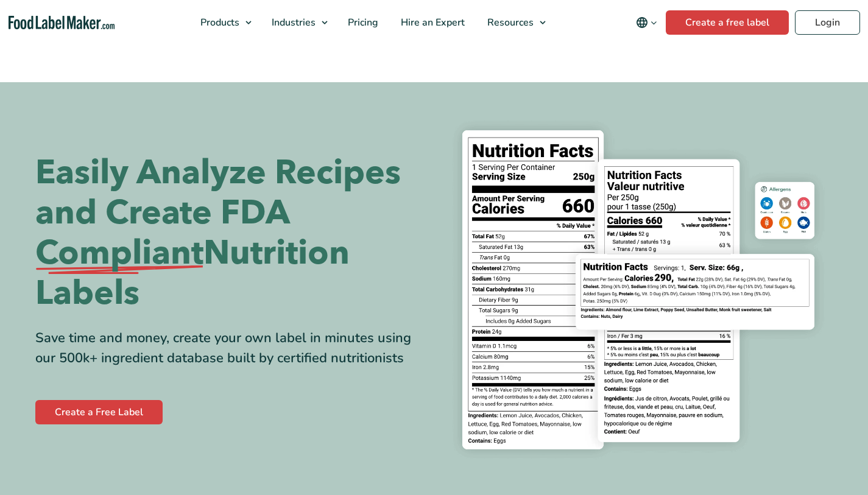  Describe the element at coordinates (230, 348) in the screenshot. I see `div: Save time and money, create your own label in minutes using our 500k+ ingredient database built b...` at that location.